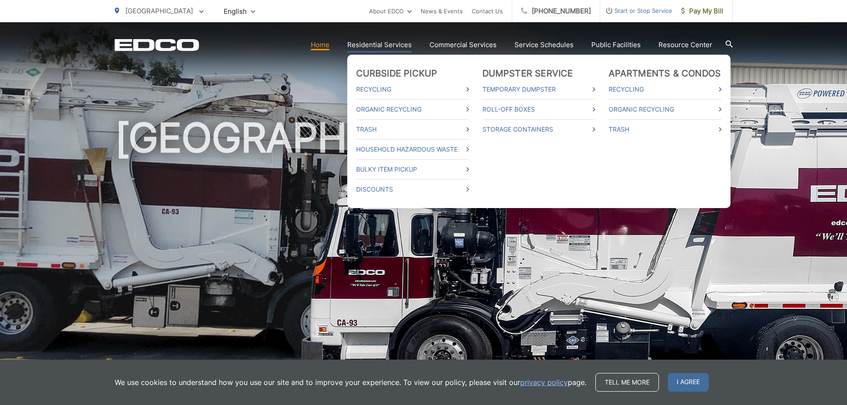  Describe the element at coordinates (688, 382) in the screenshot. I see `span: I agree` at that location.